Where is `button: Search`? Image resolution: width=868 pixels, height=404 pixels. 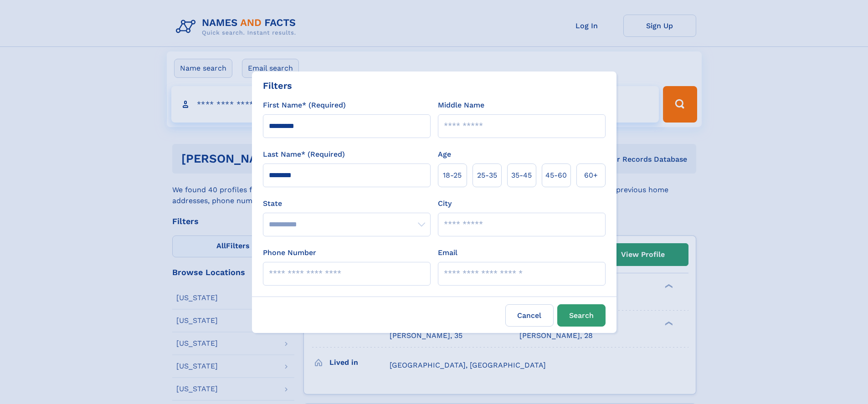 button: Search is located at coordinates (581, 315).